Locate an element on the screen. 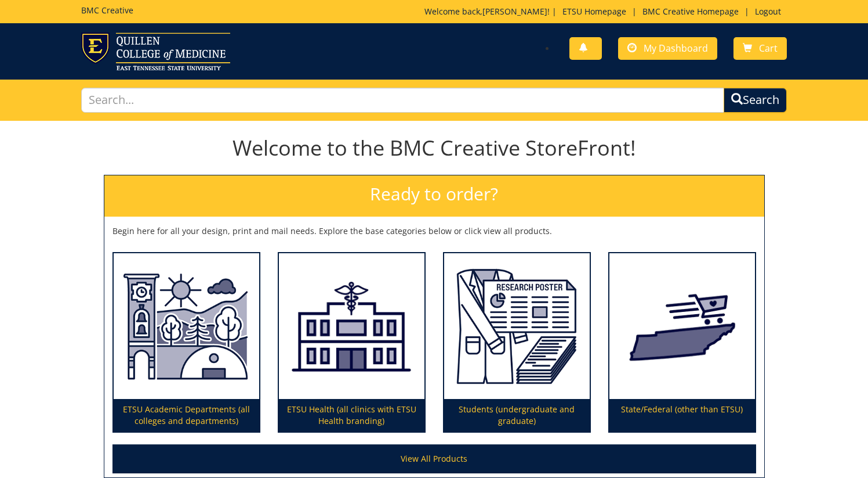  a: BMC Creative Homepage is located at coordinates (691, 11).